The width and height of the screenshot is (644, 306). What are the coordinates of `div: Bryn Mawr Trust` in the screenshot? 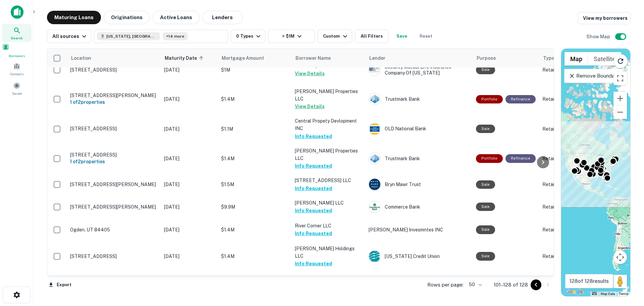 It's located at (419, 184).